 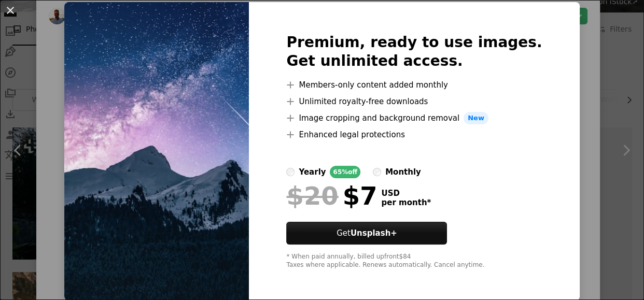 I want to click on span: $20, so click(x=312, y=196).